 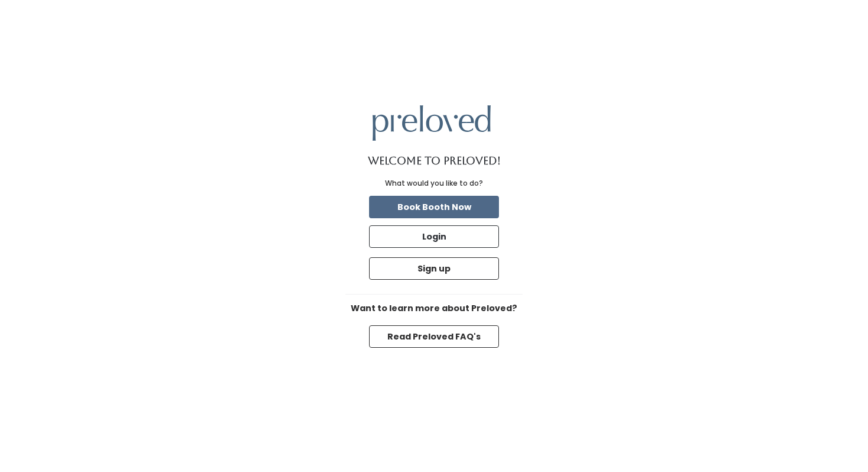 I want to click on button: Book Booth Now, so click(x=434, y=207).